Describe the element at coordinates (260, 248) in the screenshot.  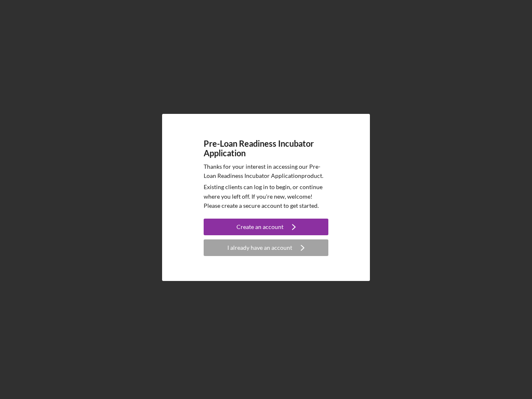
I see `div: I already have an account` at that location.